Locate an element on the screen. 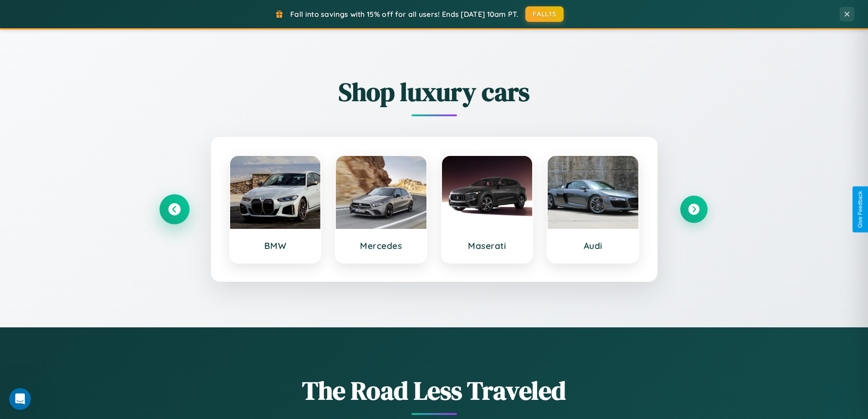 This screenshot has height=419, width=868. h3: Maserati is located at coordinates (488, 246).